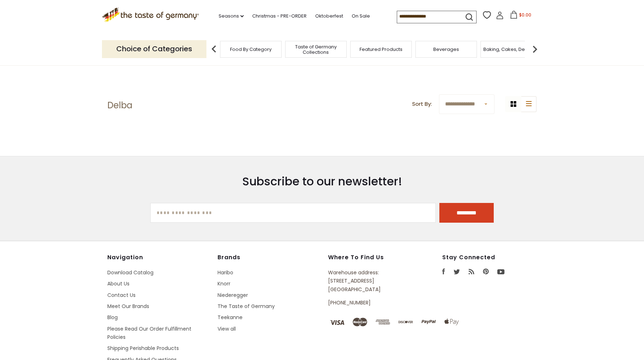  What do you see at coordinates (159, 257) in the screenshot?
I see `h4: Navigation` at bounding box center [159, 257].